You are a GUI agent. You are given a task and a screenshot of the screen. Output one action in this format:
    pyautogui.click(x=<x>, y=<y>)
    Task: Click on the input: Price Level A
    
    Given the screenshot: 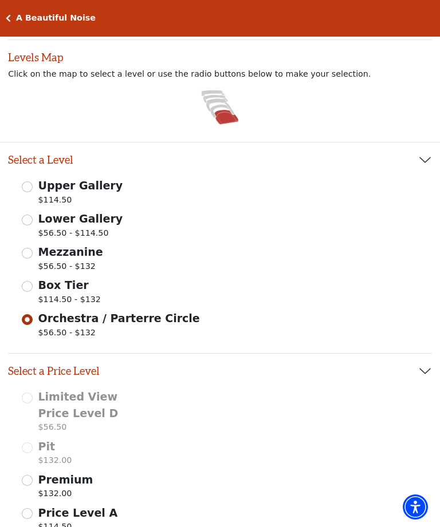 What is the action you would take?
    pyautogui.click(x=27, y=513)
    